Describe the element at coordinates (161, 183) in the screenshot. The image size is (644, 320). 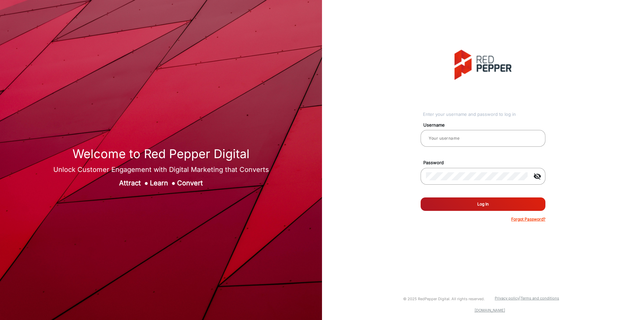
I see `div: Attract Learn Convert` at that location.